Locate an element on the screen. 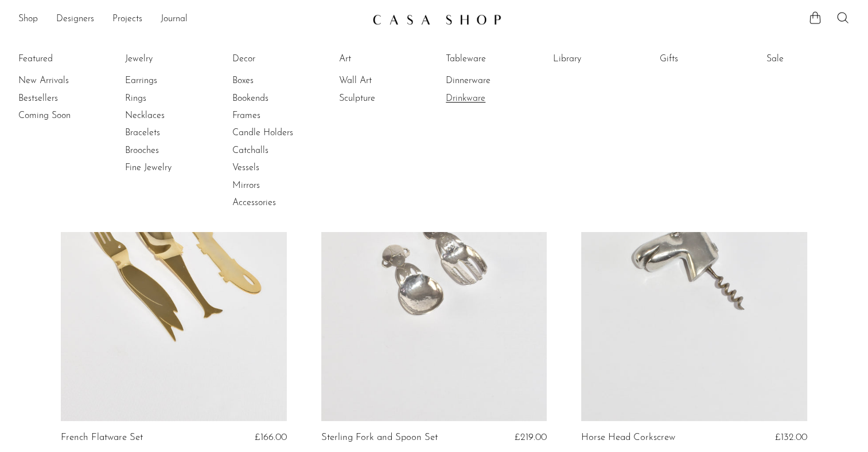 The height and width of the screenshot is (452, 868). ul: Jewelry is located at coordinates (168, 114).